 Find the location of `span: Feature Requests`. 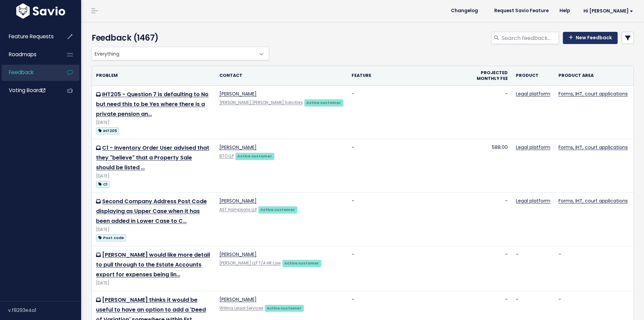

span: Feature Requests is located at coordinates (31, 36).